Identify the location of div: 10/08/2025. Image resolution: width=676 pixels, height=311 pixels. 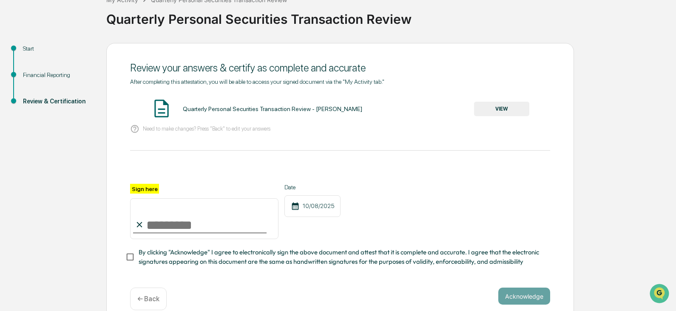
(313, 206).